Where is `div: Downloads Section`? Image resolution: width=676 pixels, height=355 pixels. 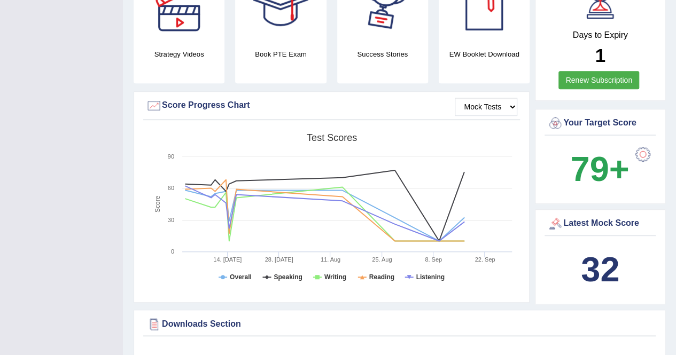
div: Downloads Section is located at coordinates (399, 324).